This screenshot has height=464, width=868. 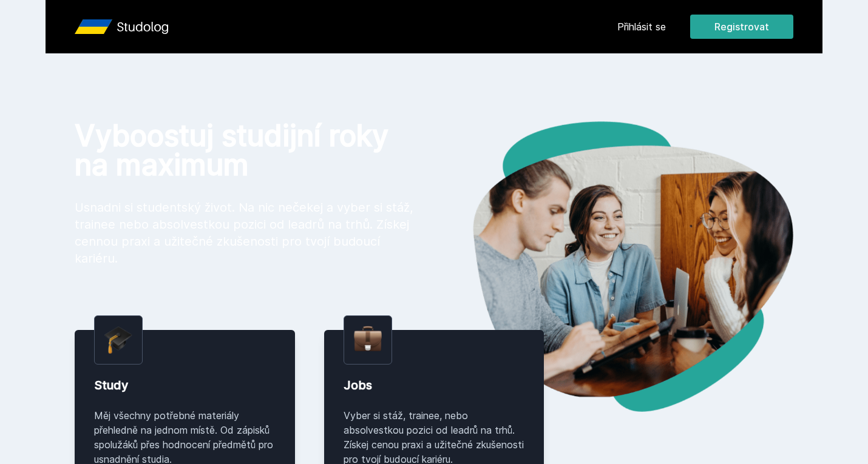 I want to click on p: Usnadni si studentský život. Na nic nečekej a vyber si stáž, trainee nebo absolvestkou pozici od ..., so click(x=244, y=233).